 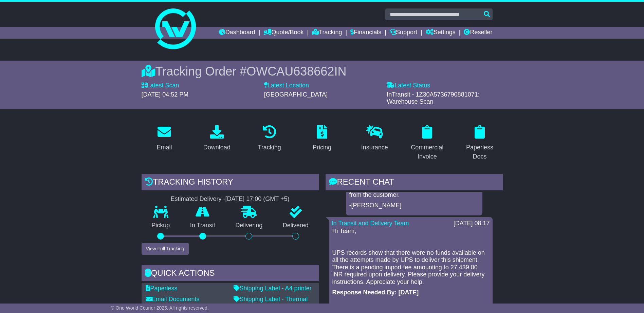 I want to click on div: Download, so click(x=217, y=147).